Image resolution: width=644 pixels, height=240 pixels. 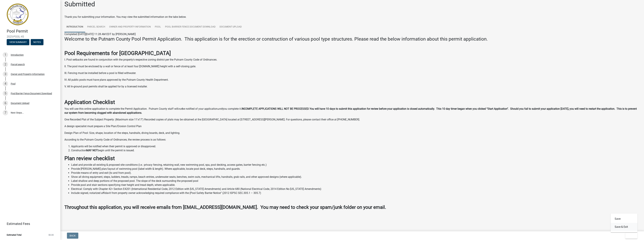 What do you see at coordinates (96, 27) in the screenshot?
I see `a: Parcel search` at bounding box center [96, 27].